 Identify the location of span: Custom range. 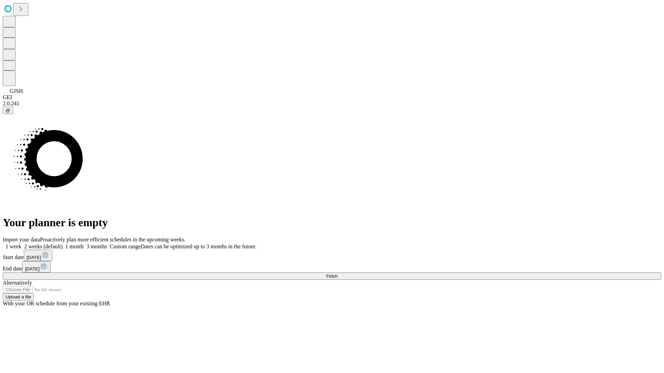
(125, 247).